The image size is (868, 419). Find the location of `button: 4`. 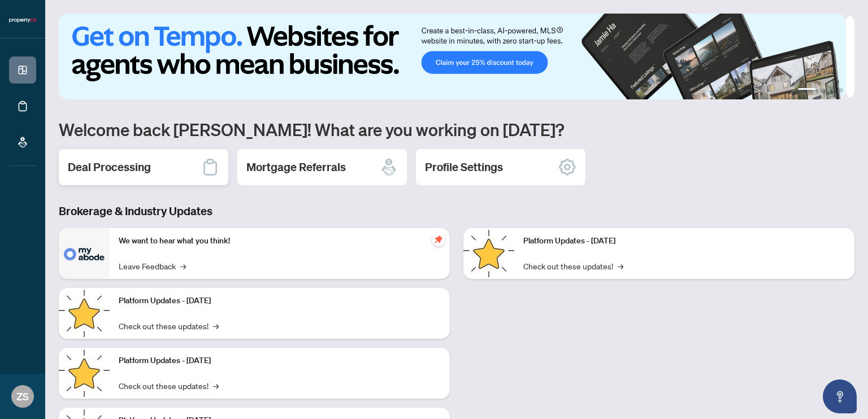

button: 4 is located at coordinates (841, 90).